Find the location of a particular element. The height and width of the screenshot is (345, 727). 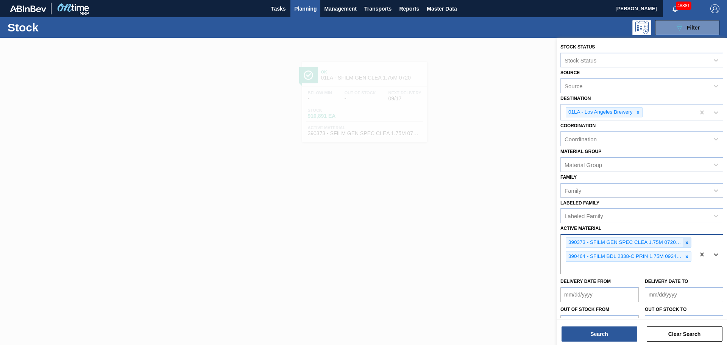

button: Notifications is located at coordinates (675, 9).